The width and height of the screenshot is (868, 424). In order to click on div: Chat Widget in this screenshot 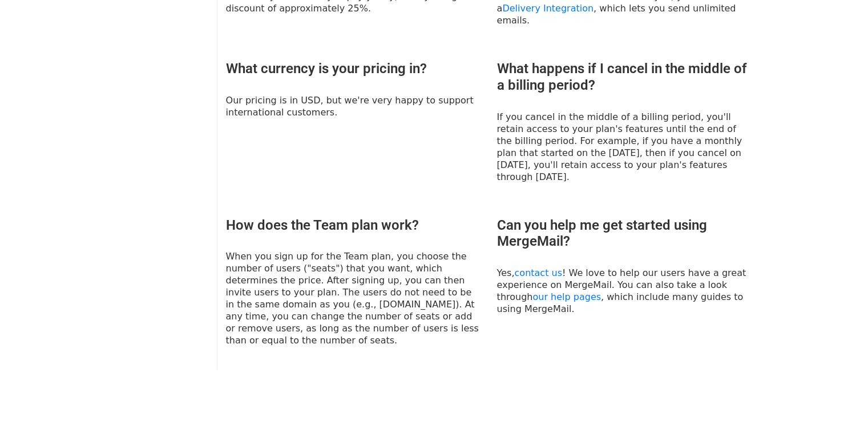, I will do `click(840, 397)`.